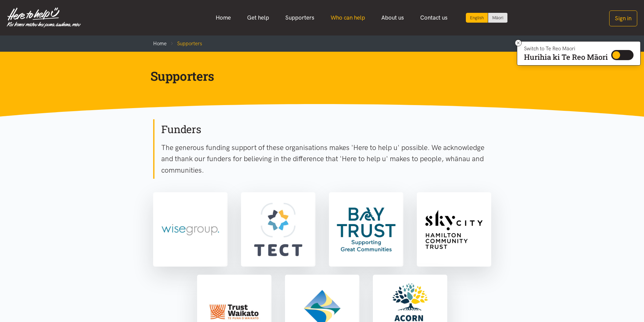 This screenshot has height=322, width=644. What do you see at coordinates (44, 18) in the screenshot?
I see `img: Home` at bounding box center [44, 18].